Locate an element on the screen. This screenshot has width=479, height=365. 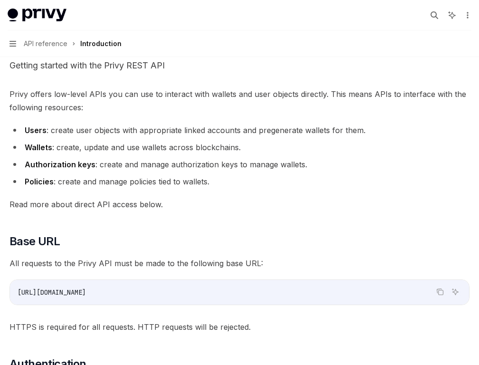
li: : create, update and use wallets across blockchains. is located at coordinates (239, 147).